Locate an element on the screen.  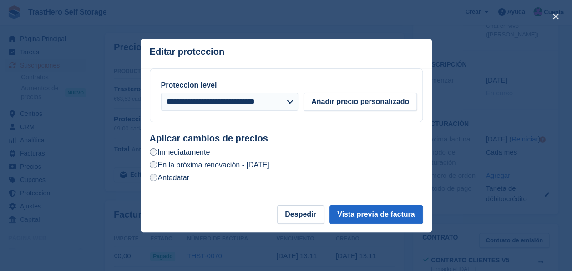
label: Antedatar is located at coordinates (169, 177).